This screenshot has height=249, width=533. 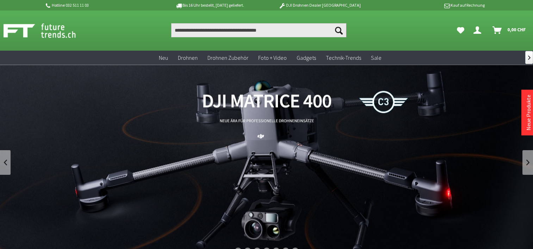 I want to click on a: Meine Favoriten, so click(x=460, y=30).